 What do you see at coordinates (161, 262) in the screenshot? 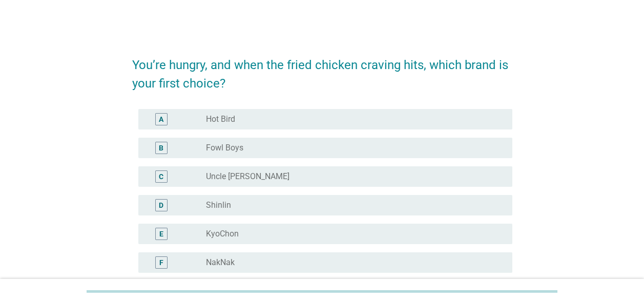
I see `div: F` at bounding box center [161, 262].